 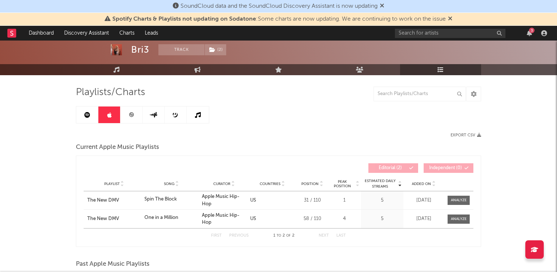 I want to click on button: Previous, so click(x=239, y=236).